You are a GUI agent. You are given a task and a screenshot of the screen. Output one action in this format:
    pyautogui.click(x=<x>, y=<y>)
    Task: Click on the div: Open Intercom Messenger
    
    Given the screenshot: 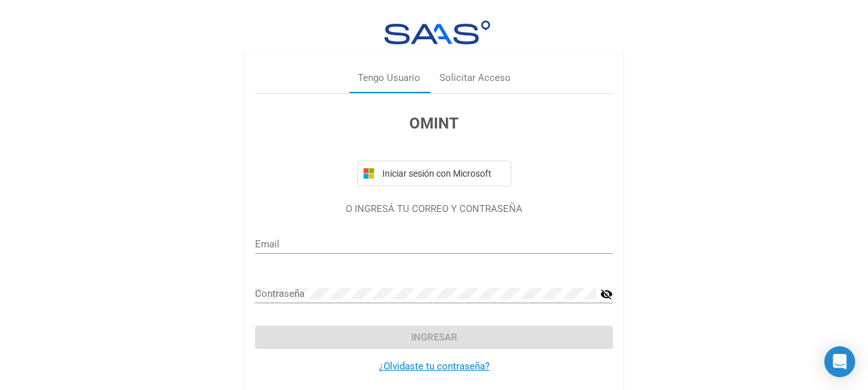 What is the action you would take?
    pyautogui.click(x=839, y=361)
    